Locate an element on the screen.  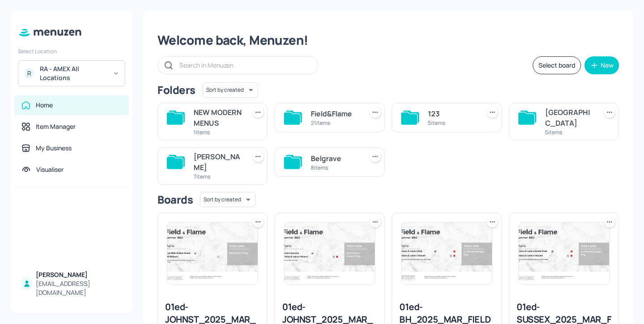
div: Item Manager is located at coordinates (56, 127).